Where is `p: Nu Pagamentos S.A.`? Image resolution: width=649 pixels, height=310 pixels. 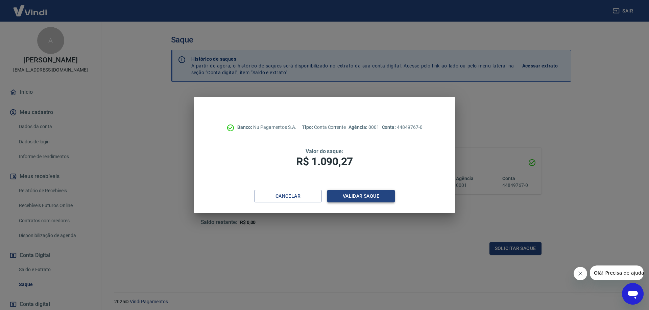 p: Nu Pagamentos S.A. is located at coordinates (267, 127).